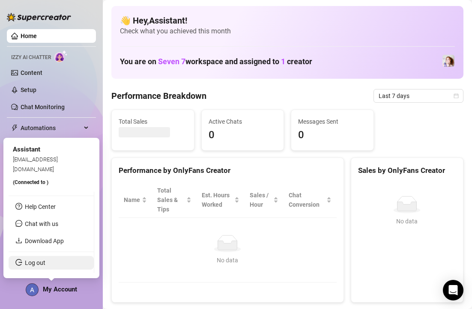  What do you see at coordinates (407, 170) in the screenshot?
I see `div: Sales by OnlyFans Creator` at bounding box center [407, 170].